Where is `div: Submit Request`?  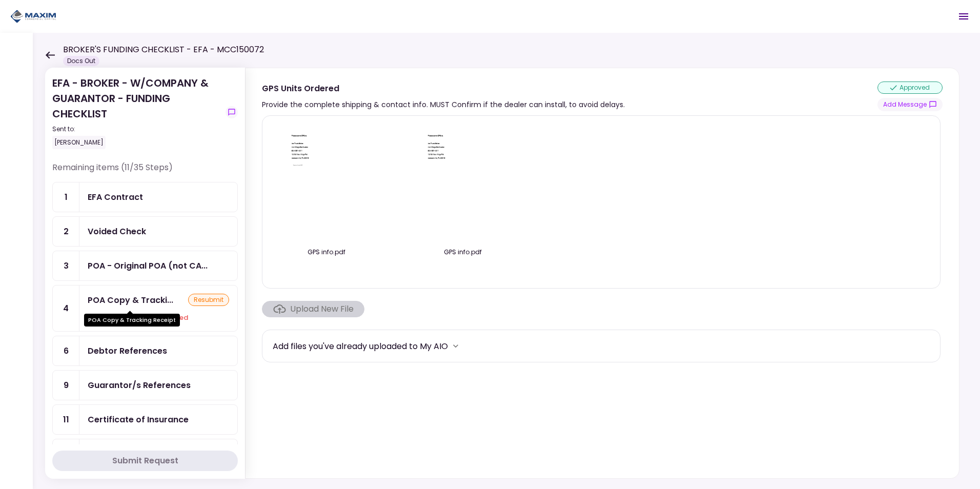 div: Submit Request is located at coordinates (146, 461).